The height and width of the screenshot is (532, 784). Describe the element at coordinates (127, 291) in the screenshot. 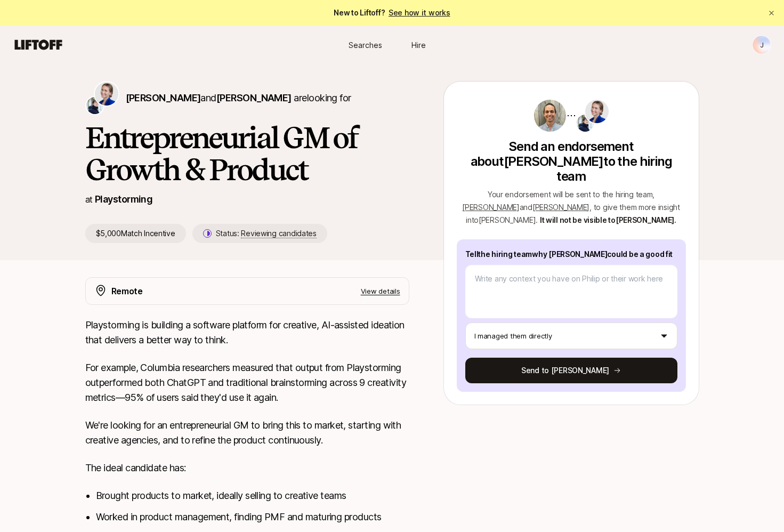

I see `p: Remote` at that location.